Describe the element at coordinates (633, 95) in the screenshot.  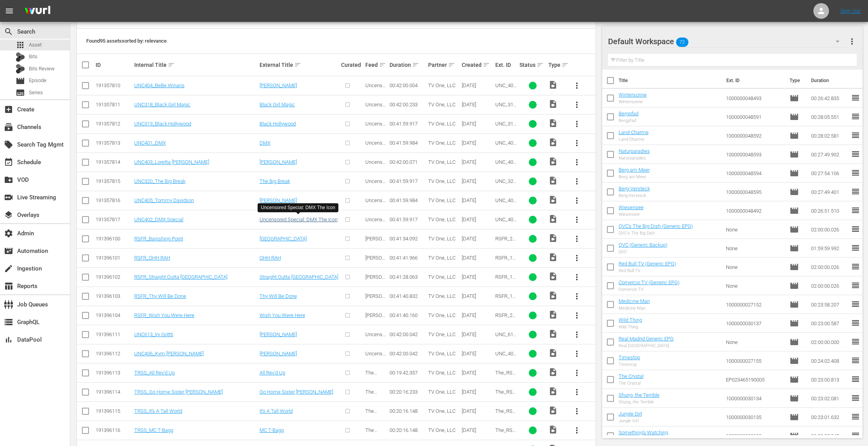
I see `a: Wintersonne` at that location.